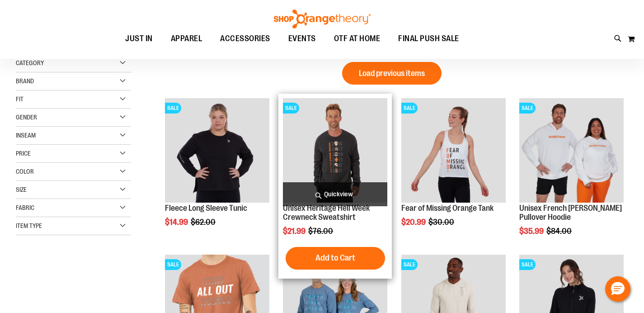  Describe the element at coordinates (245, 39) in the screenshot. I see `a: ACCESSORIES` at that location.